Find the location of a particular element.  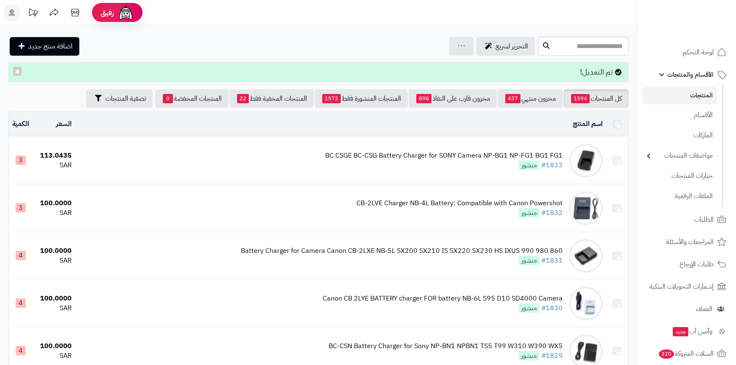

span: جديد is located at coordinates (680, 332).